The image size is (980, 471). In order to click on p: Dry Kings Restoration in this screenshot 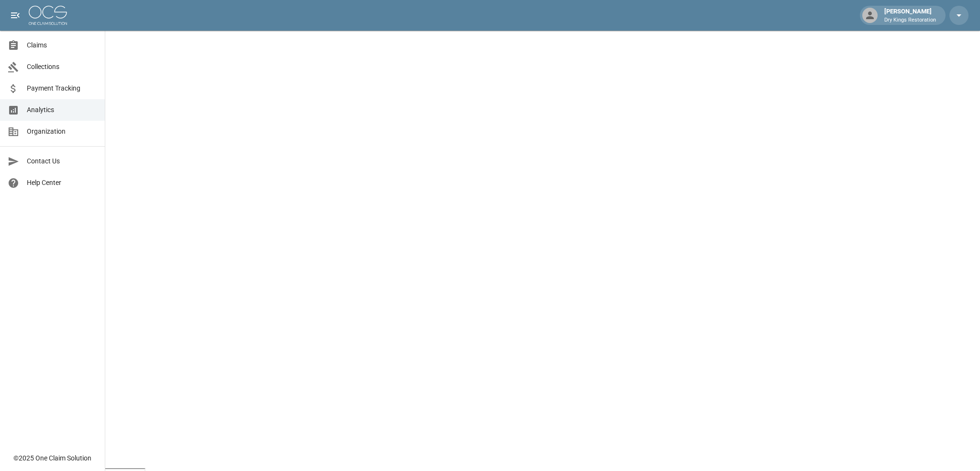, I will do `click(910, 20)`.